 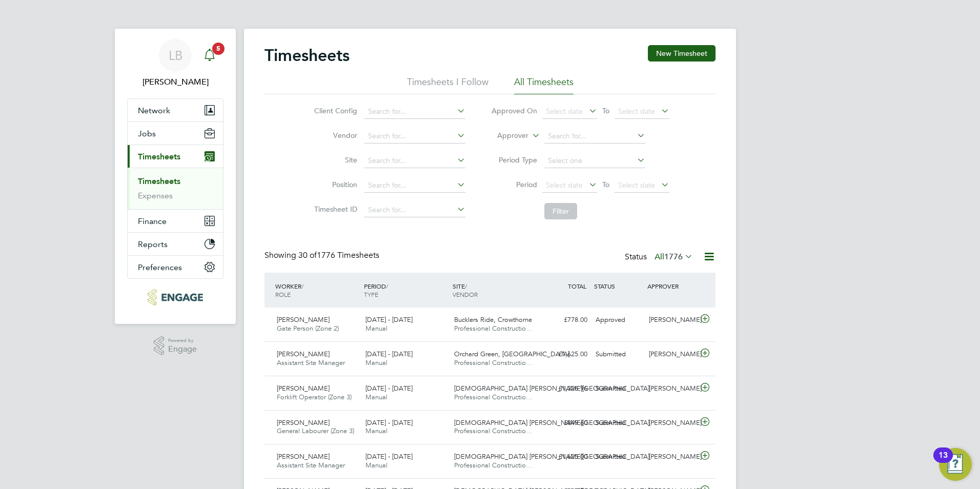 What do you see at coordinates (307, 256) in the screenshot?
I see `span: 30 of` at bounding box center [307, 256].